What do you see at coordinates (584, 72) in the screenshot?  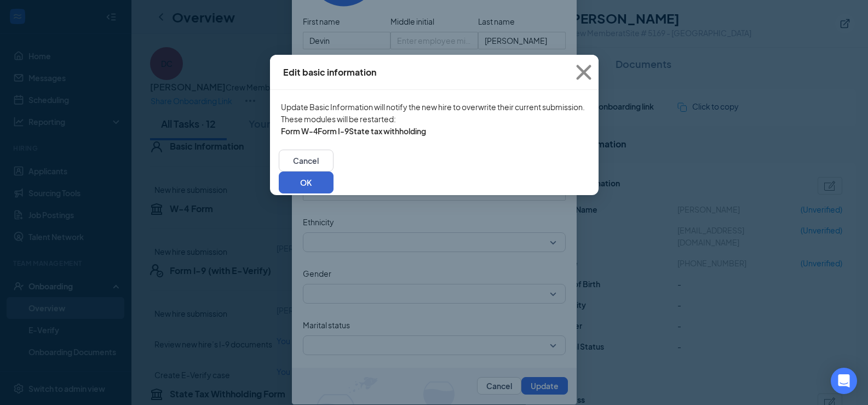 I see `button: Close` at bounding box center [584, 72].